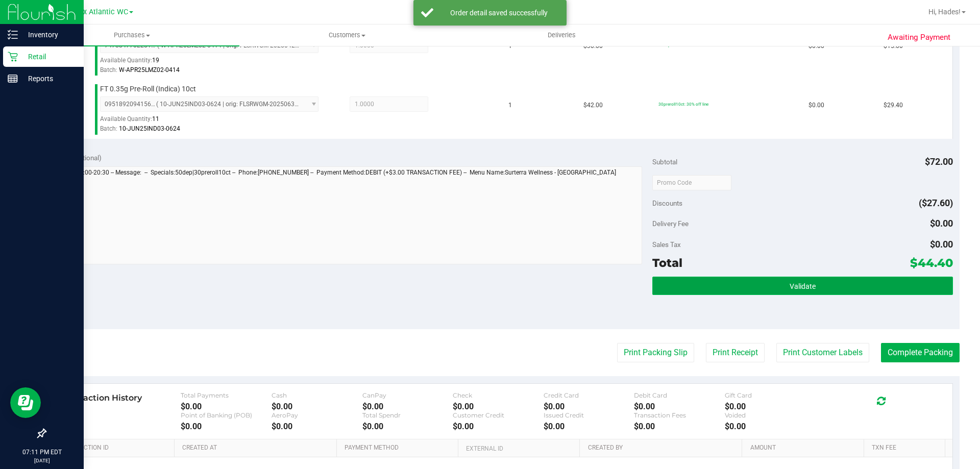  Describe the element at coordinates (149, 128) in the screenshot. I see `span: 10-JUN25IND03-0624` at that location.